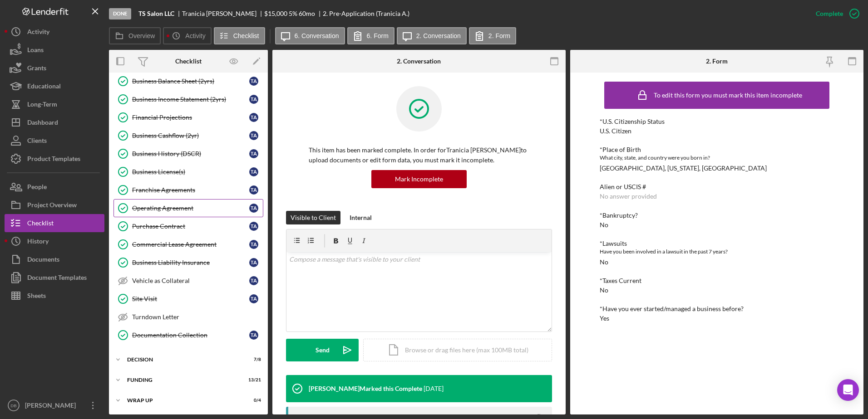  I want to click on div: Visible to Client, so click(313, 218).